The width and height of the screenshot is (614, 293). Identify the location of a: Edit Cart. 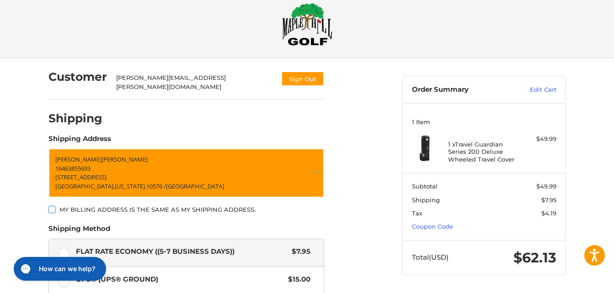
(533, 90).